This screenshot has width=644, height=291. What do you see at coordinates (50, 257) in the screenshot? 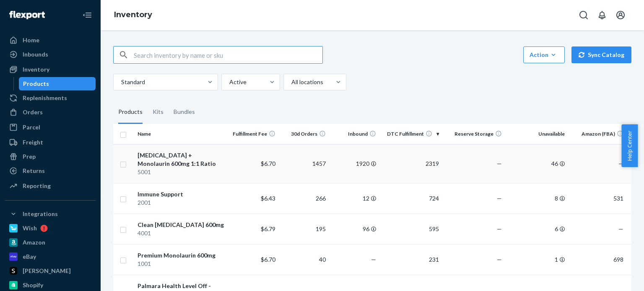
I see `a: eBay` at bounding box center [50, 257].